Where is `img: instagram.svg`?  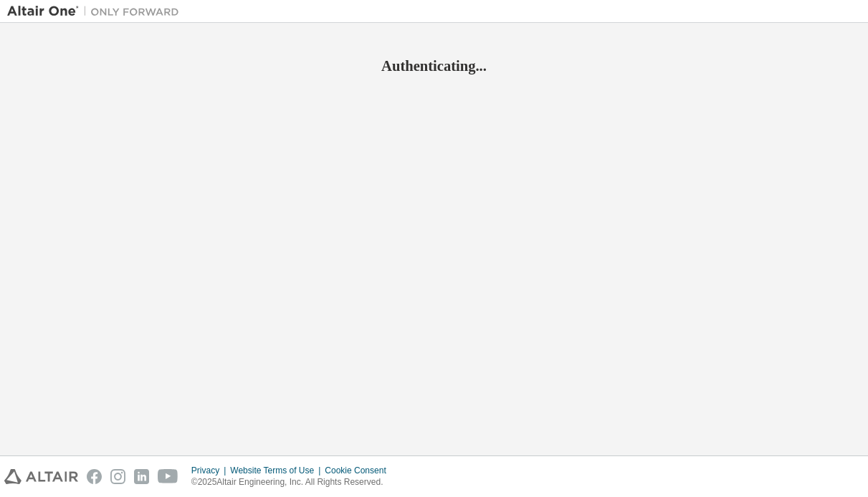 img: instagram.svg is located at coordinates (117, 476).